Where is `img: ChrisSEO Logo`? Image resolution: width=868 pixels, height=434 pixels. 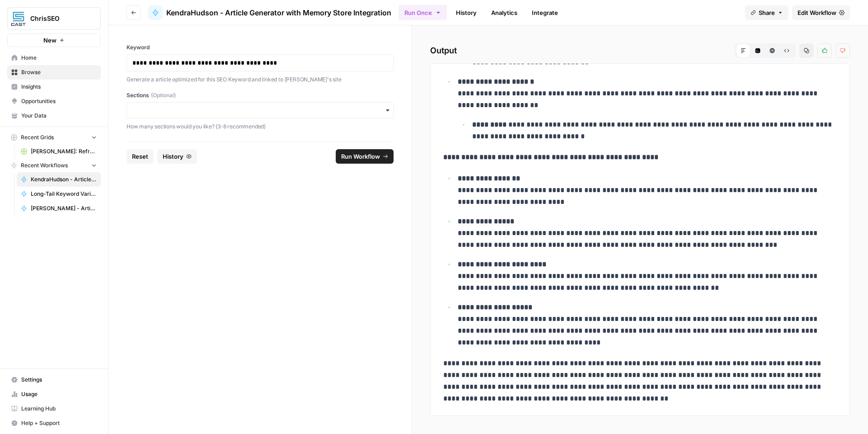
img: ChrisSEO Logo is located at coordinates (19, 19).